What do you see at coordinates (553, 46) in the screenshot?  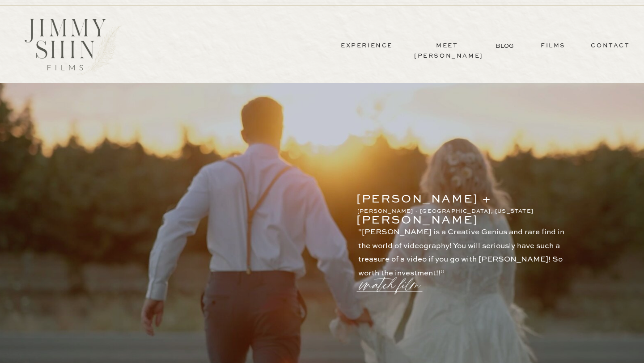 I see `a: films` at bounding box center [553, 46].